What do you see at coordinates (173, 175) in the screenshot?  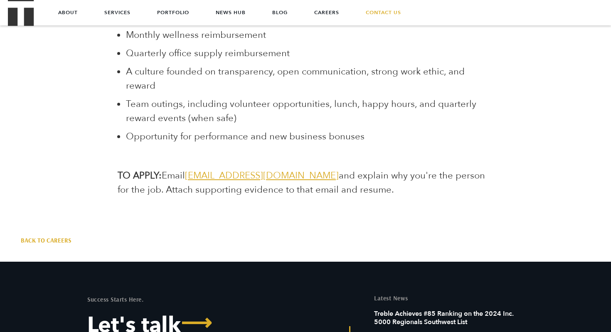 I see `span: Email` at bounding box center [173, 175].